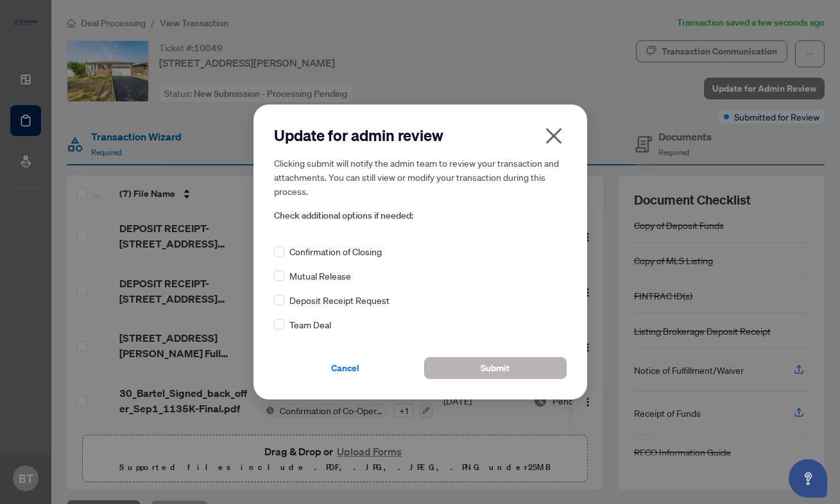 The height and width of the screenshot is (504, 840). Describe the element at coordinates (420, 135) in the screenshot. I see `h2: Update for admin review` at that location.